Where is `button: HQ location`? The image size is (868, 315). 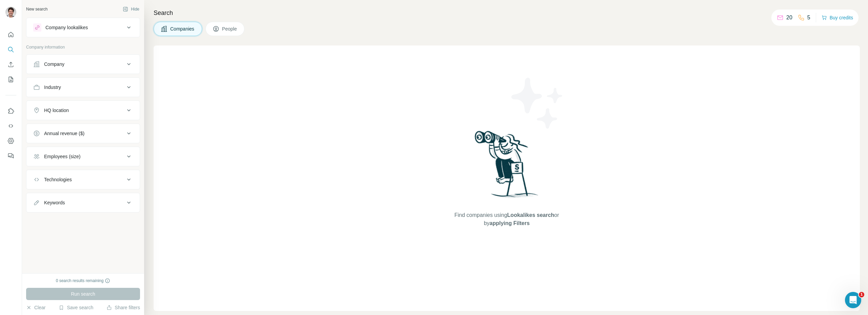 button: HQ location is located at coordinates (83, 110).